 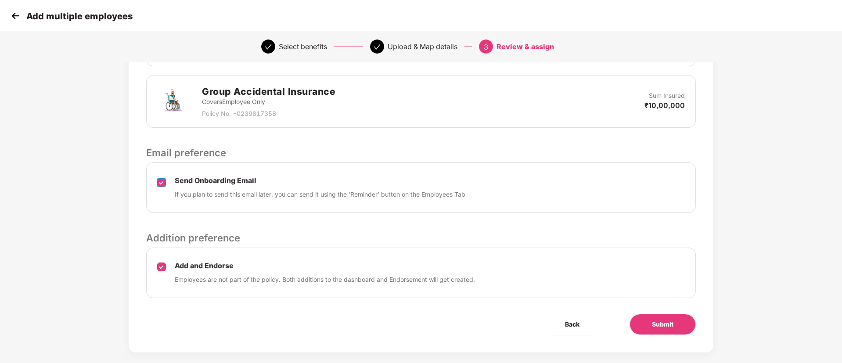 I want to click on img: svg+xml;base64,PHN2ZyB4bWxucz0iaHR0cDovL3d3dy53My5vcmcvMjAwMC9zdmciIHdpZHRoPSIzMCIgaGVpZ2h0PSIzMC..., so click(x=15, y=16).